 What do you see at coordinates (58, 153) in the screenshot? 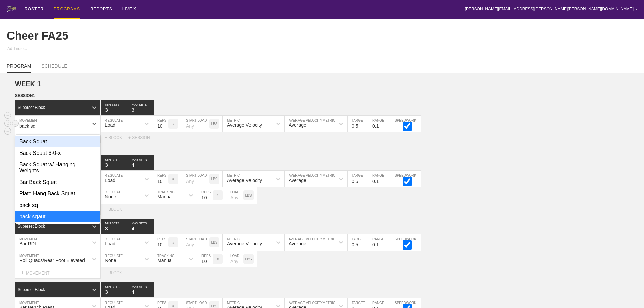
I see `div: Back Squat 6-0-x` at bounding box center [58, 153].